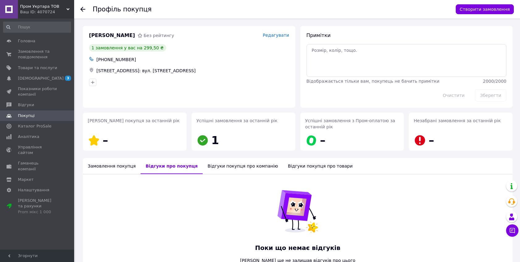 This screenshot has width=520, height=262. I want to click on span: 3, so click(68, 78).